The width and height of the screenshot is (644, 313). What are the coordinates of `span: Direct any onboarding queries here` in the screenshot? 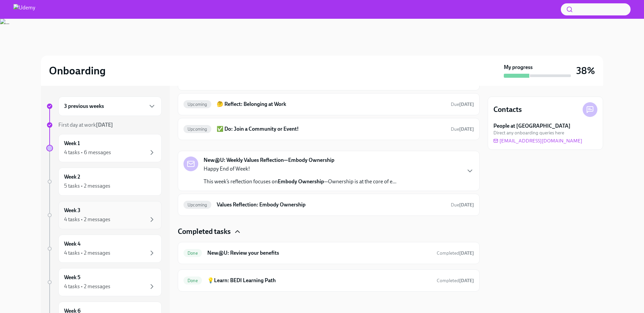 It's located at (529, 133).